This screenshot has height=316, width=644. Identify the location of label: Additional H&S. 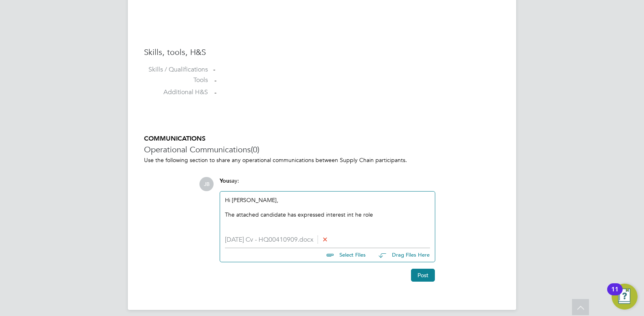
(176, 92).